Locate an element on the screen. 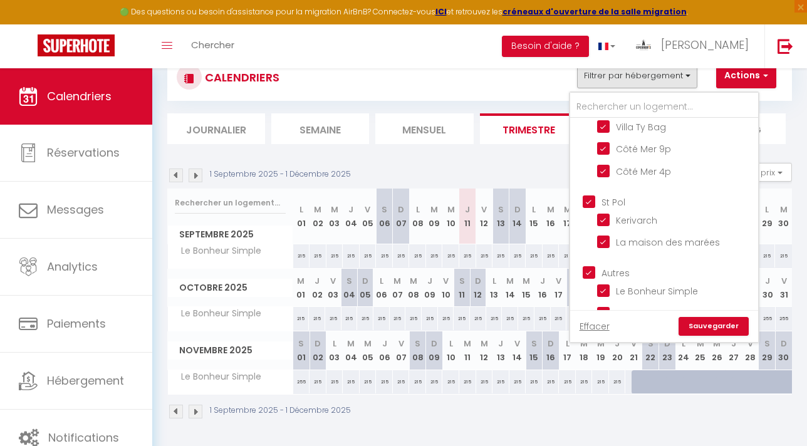 This screenshot has height=446, width=807. a: Sauvegarder is located at coordinates (714, 326).